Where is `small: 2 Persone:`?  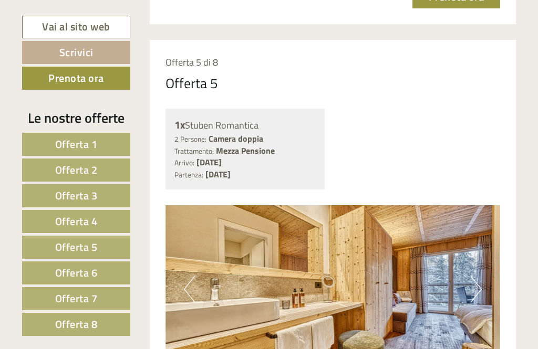
small: 2 Persone: is located at coordinates (190, 139).